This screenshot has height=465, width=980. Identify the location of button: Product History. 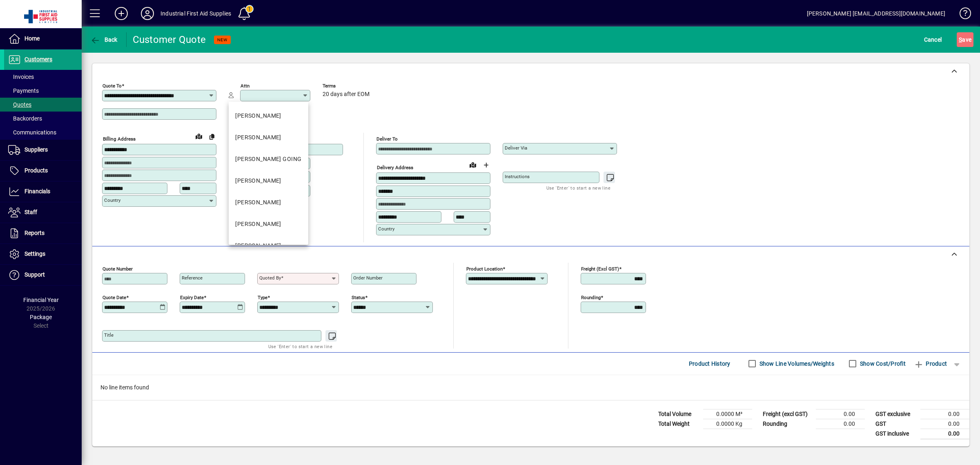
(710, 364).